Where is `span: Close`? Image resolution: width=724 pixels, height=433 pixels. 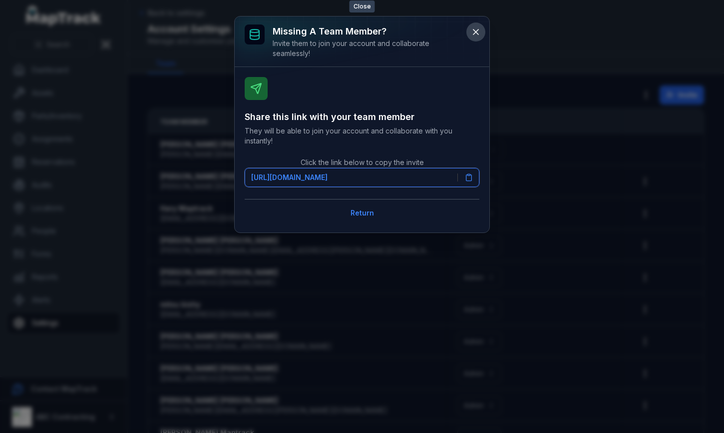
span: Close is located at coordinates (362, 6).